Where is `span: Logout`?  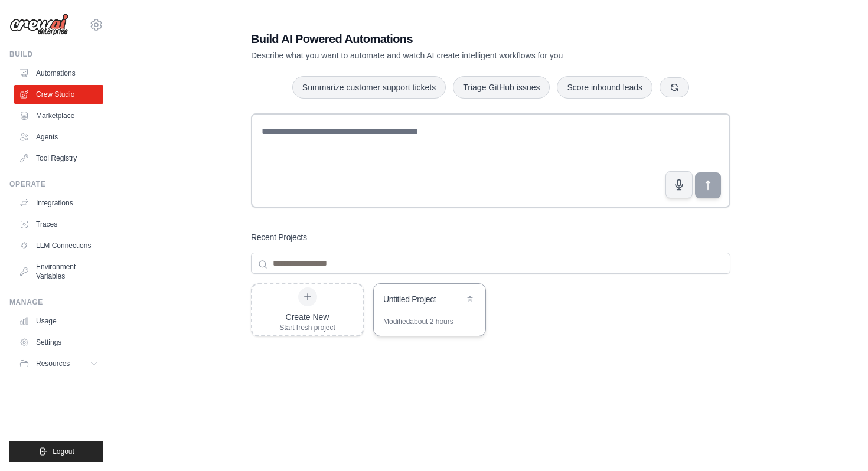
span: Logout is located at coordinates (63, 451).